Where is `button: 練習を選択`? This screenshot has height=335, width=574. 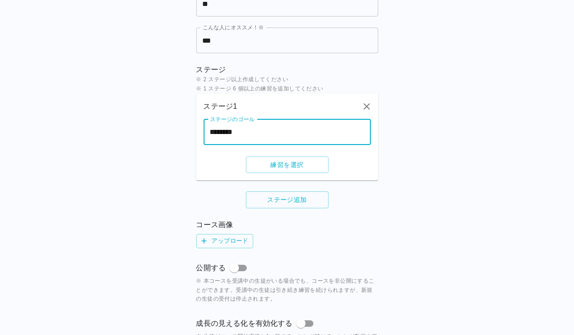
button: 練習を選択 is located at coordinates (287, 165).